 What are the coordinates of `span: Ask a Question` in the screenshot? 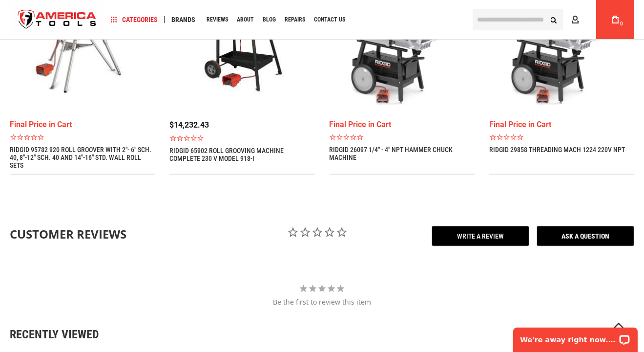 It's located at (585, 236).